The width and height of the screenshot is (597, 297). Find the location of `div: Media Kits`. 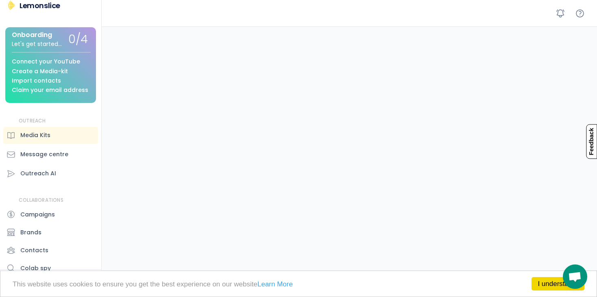

div: Media Kits is located at coordinates (35, 135).